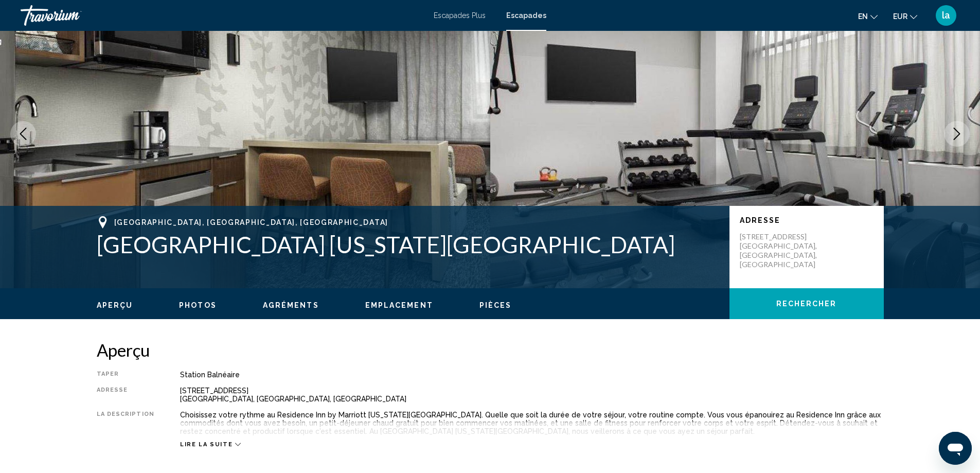  Describe the element at coordinates (210, 444) in the screenshot. I see `button: Lire la suite` at that location.